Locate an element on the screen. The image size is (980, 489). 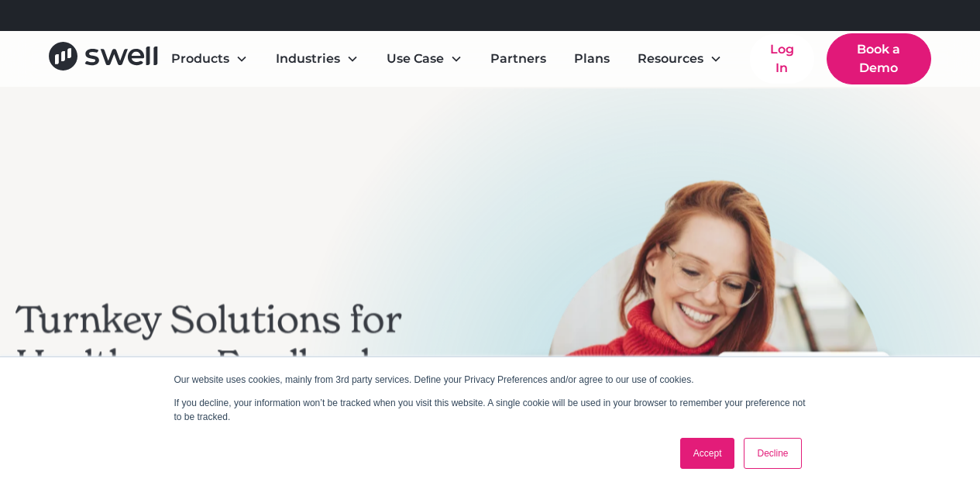
a: Accept is located at coordinates (708, 454).